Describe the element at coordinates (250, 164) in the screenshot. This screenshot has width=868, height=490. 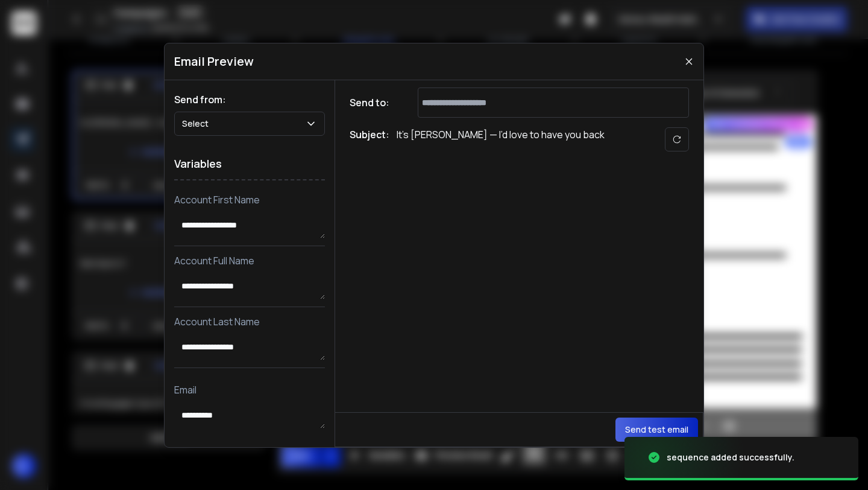
I see `h1: Variables` at that location.